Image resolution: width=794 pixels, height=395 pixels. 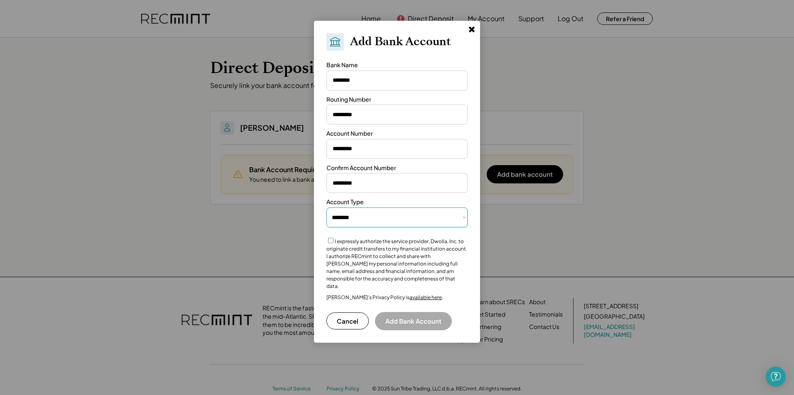 I want to click on div: Routing Number, so click(x=349, y=100).